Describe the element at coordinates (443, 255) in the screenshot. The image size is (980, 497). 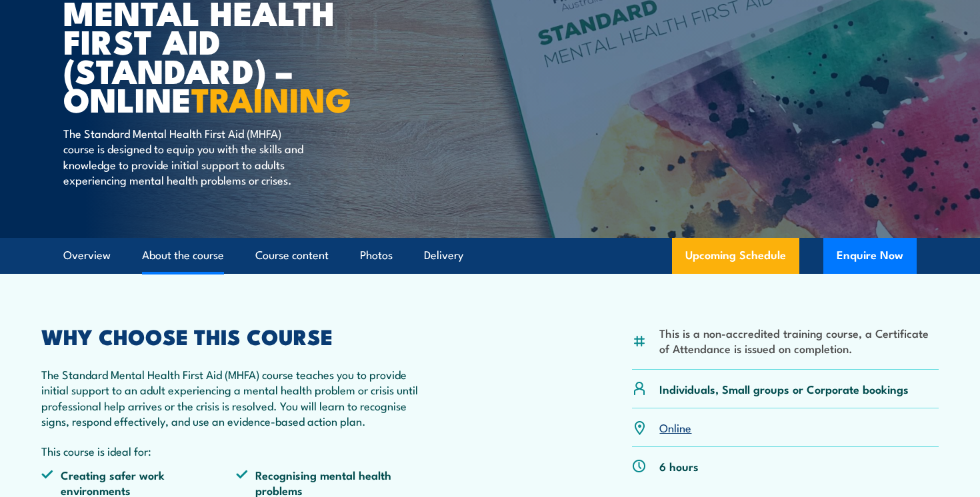
I see `a: Delivery` at that location.